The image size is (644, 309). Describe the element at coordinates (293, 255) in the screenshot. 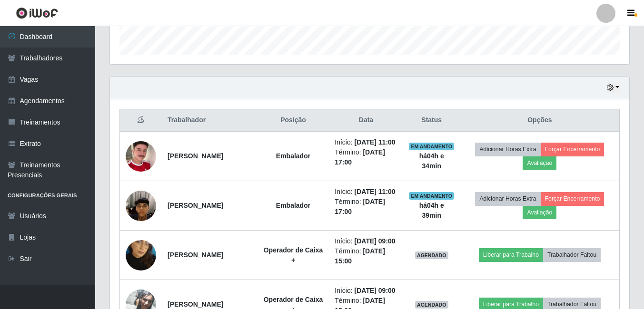

I see `strong: Operador de Caixa +` at that location.